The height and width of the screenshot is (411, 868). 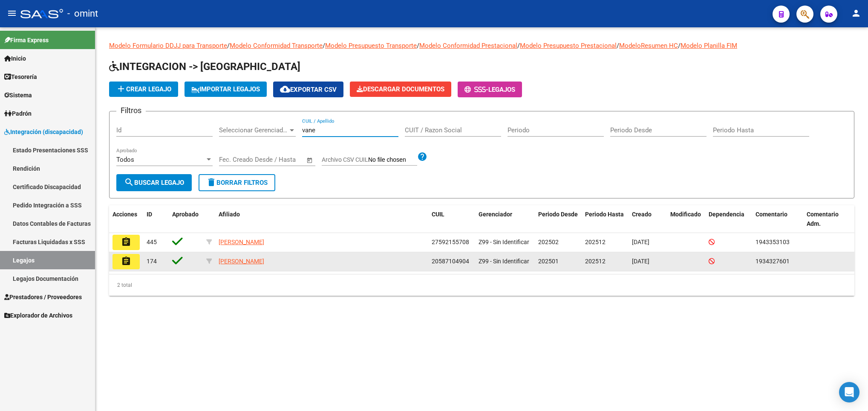 What do you see at coordinates (152, 261) in the screenshot?
I see `span: 174` at bounding box center [152, 261].